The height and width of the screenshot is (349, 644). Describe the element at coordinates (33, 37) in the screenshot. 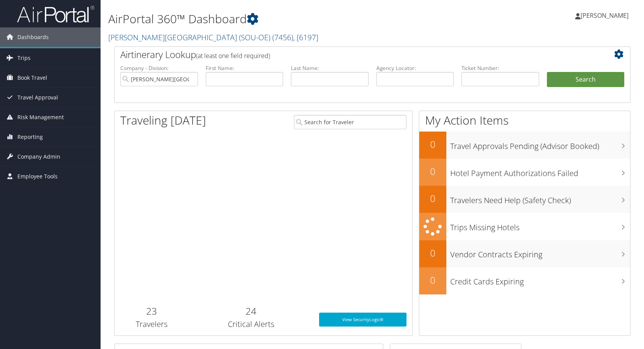

I see `span: Dashboards` at that location.